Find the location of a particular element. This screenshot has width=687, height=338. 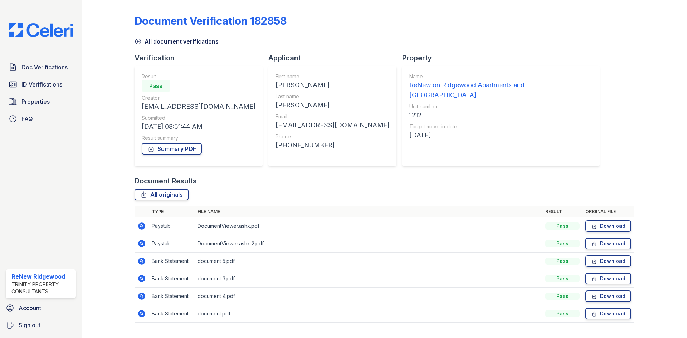

div: Submitted is located at coordinates (199, 118).